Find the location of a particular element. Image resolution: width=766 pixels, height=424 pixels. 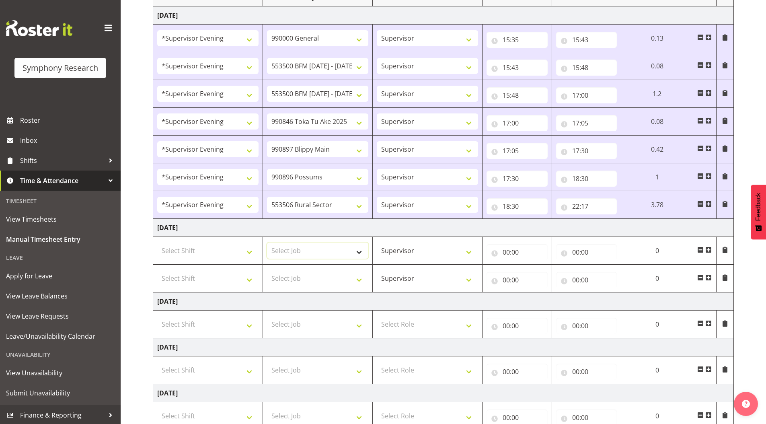

a: Manual Timesheet Entry is located at coordinates (60, 239).